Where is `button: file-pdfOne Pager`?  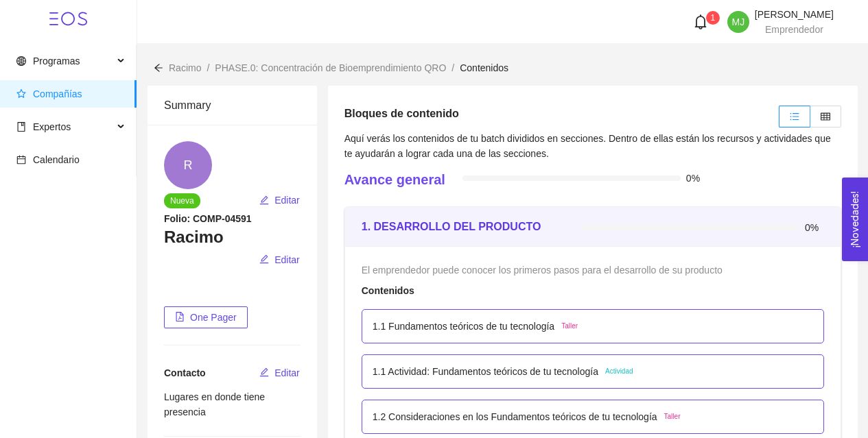 button: file-pdfOne Pager is located at coordinates (206, 317).